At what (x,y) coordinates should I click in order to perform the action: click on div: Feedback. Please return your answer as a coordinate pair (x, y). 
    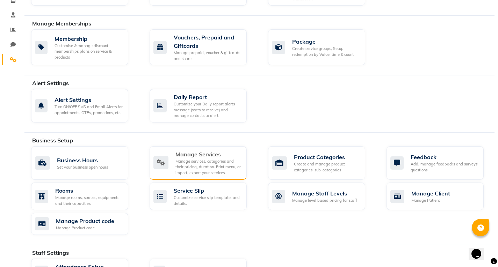
    Looking at the image, I should click on (444, 157).